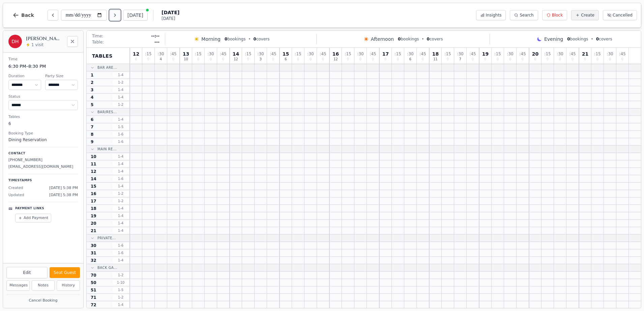 Image resolution: width=644 pixels, height=311 pixels. Describe the element at coordinates (16, 195) in the screenshot. I see `span: Updated` at that location.